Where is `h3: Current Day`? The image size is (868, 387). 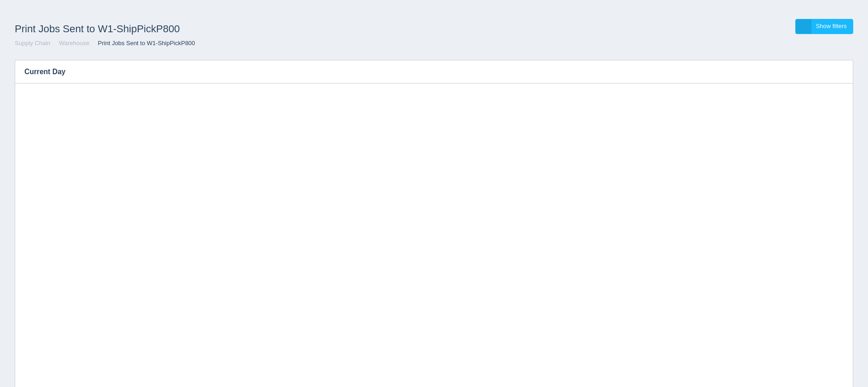 h3: Current Day is located at coordinates (427, 72).